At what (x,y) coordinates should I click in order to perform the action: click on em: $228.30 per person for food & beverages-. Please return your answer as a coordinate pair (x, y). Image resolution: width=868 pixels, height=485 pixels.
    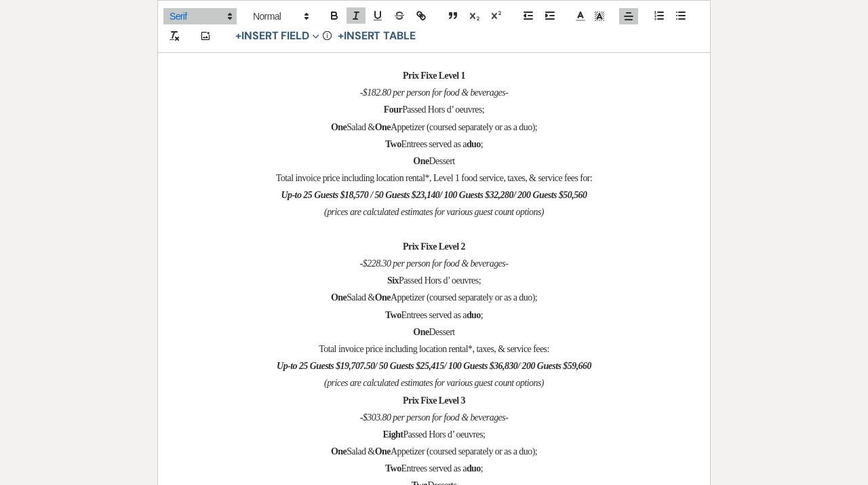
    Looking at the image, I should click on (435, 263).